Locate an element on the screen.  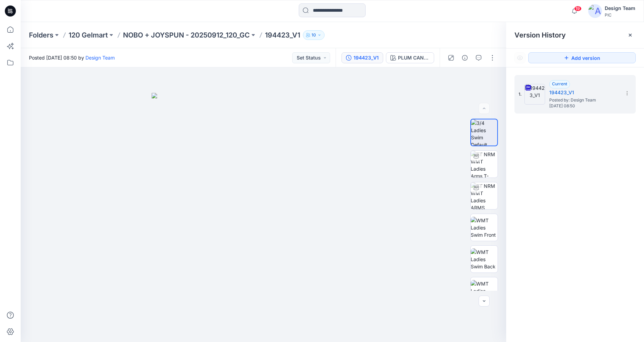
a: Folders is located at coordinates (41, 35).